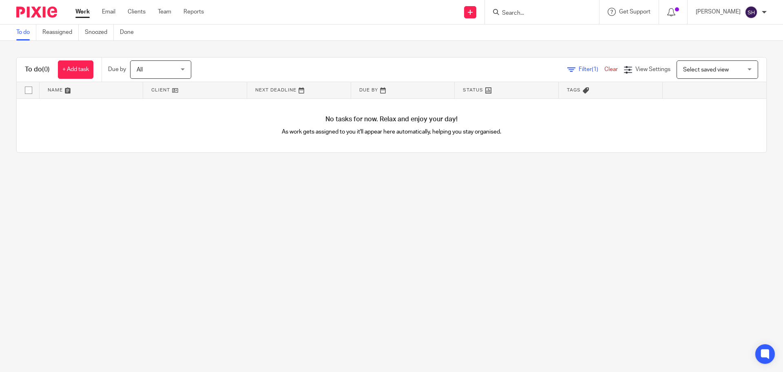 This screenshot has width=783, height=372. What do you see at coordinates (592, 69) in the screenshot?
I see `span: Filter` at bounding box center [592, 69].